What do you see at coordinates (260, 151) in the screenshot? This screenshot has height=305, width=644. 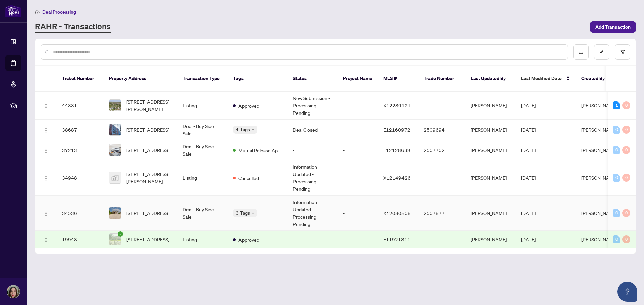 I see `span: Mutual Release Approved` at bounding box center [260, 151].